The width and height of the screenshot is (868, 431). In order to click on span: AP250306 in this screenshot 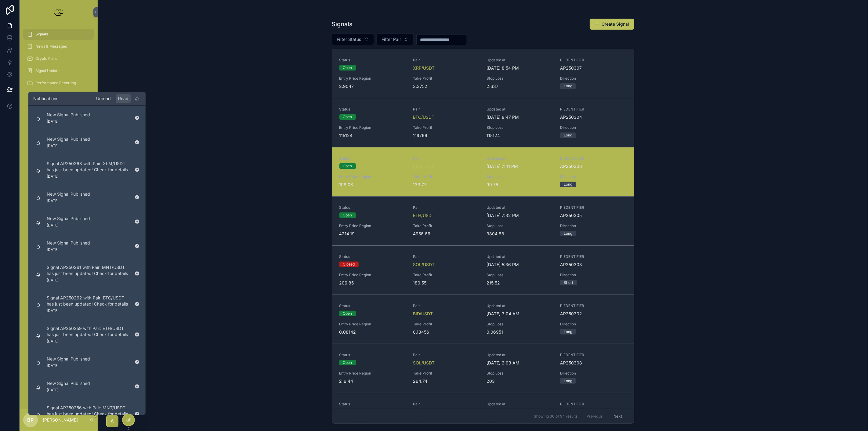, I will do `click(593, 167)`.